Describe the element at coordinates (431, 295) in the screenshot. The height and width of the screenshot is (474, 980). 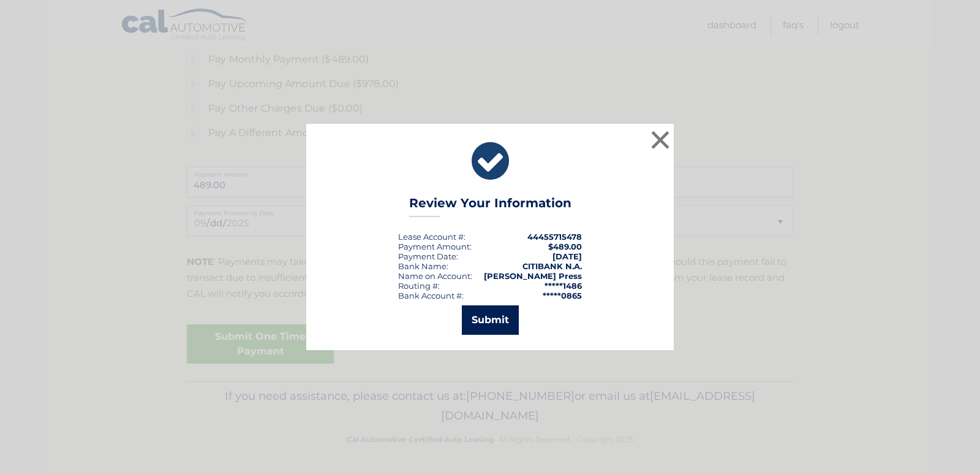
I see `div: Bank Account #:` at that location.